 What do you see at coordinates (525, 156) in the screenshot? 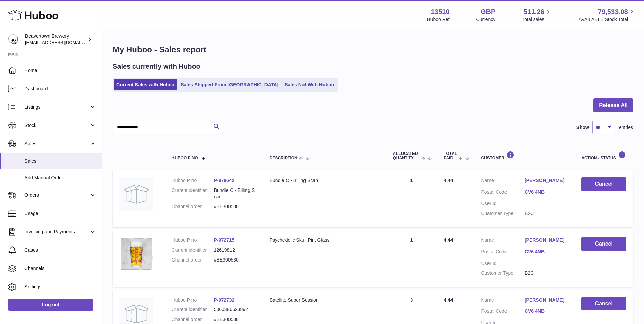
I see `div: Customer` at bounding box center [525, 156].